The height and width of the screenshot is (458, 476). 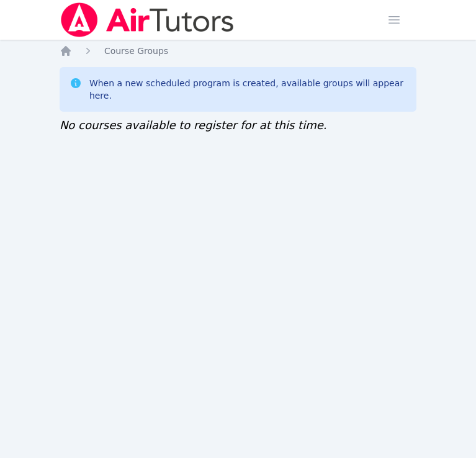 What do you see at coordinates (136, 50) in the screenshot?
I see `a: Course Groups` at bounding box center [136, 50].